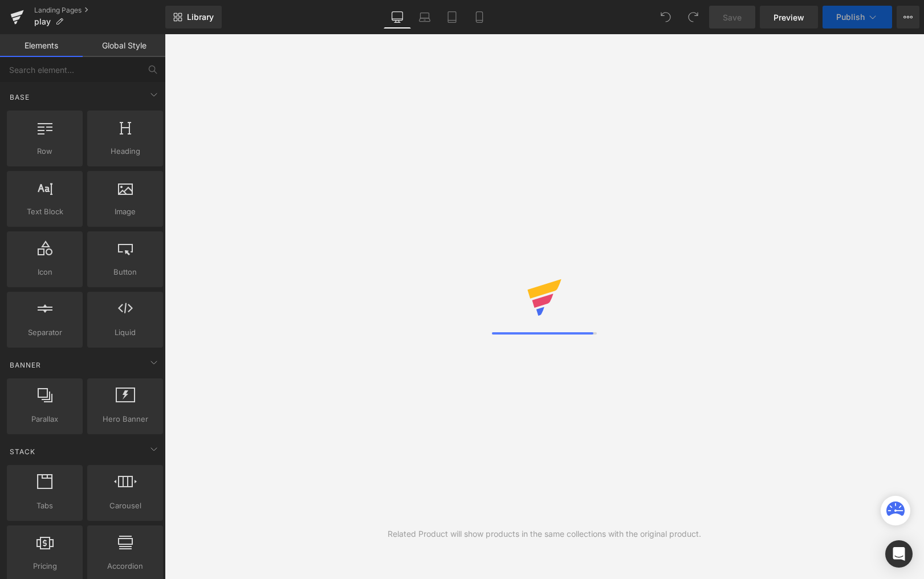 This screenshot has width=924, height=579. What do you see at coordinates (100, 10) in the screenshot?
I see `a: Landing Pages` at bounding box center [100, 10].